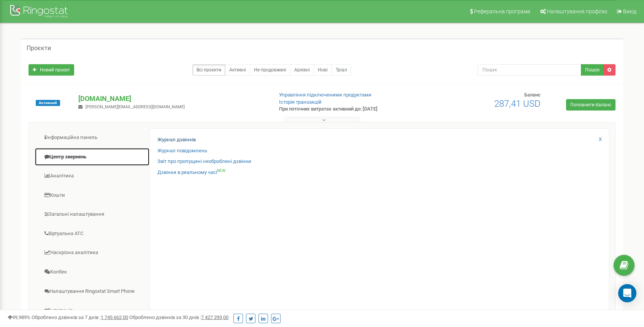  I want to click on input: Пошук, so click(530, 70).